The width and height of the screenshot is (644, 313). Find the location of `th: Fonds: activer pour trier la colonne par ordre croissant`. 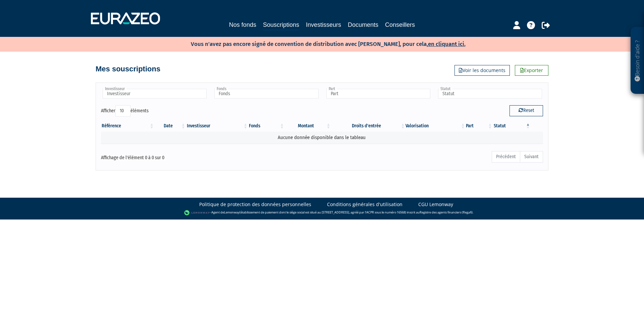

th: Fonds: activer pour trier la colonne par ordre croissant is located at coordinates (266, 126).